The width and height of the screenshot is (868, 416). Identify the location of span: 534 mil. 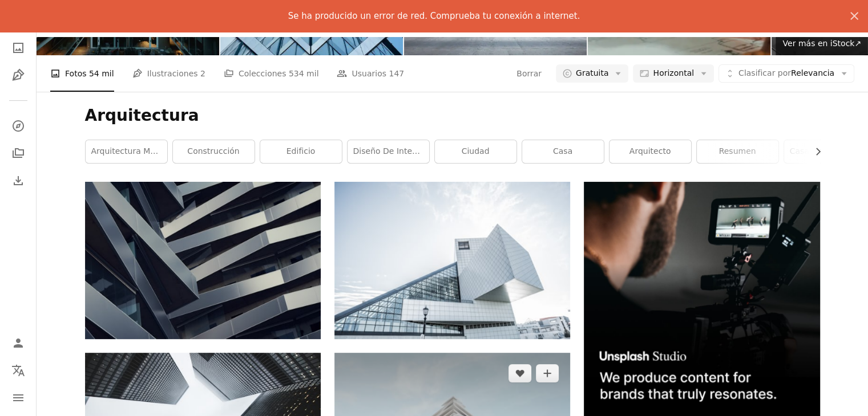
(304, 74).